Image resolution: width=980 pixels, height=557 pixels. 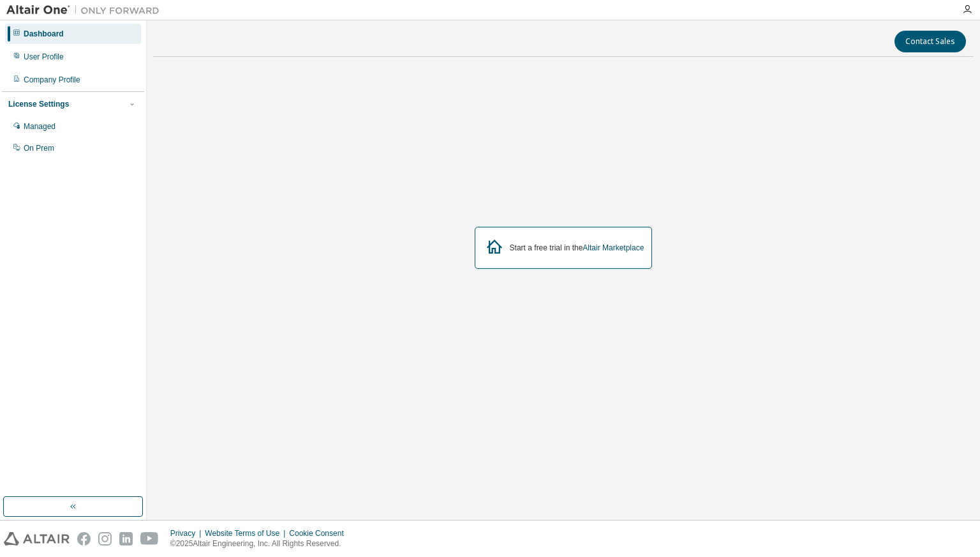 I want to click on div: Managed, so click(x=40, y=126).